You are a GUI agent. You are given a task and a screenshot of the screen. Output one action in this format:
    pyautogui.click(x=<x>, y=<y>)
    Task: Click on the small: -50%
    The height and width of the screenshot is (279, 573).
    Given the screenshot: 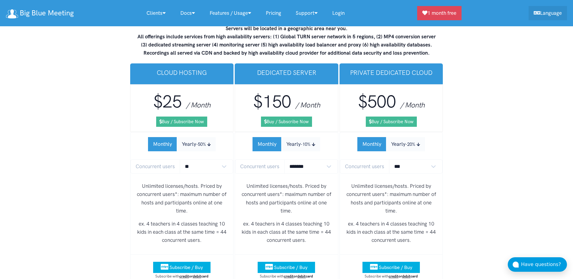 What is the action you would take?
    pyautogui.click(x=201, y=144)
    